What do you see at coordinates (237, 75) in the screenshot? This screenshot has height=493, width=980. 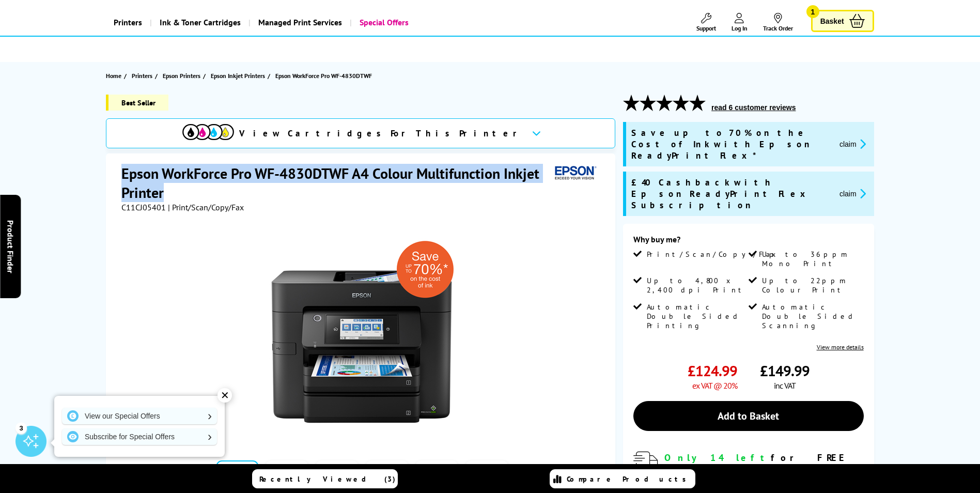 I see `span: Epson Inkjet Printers` at bounding box center [237, 75].